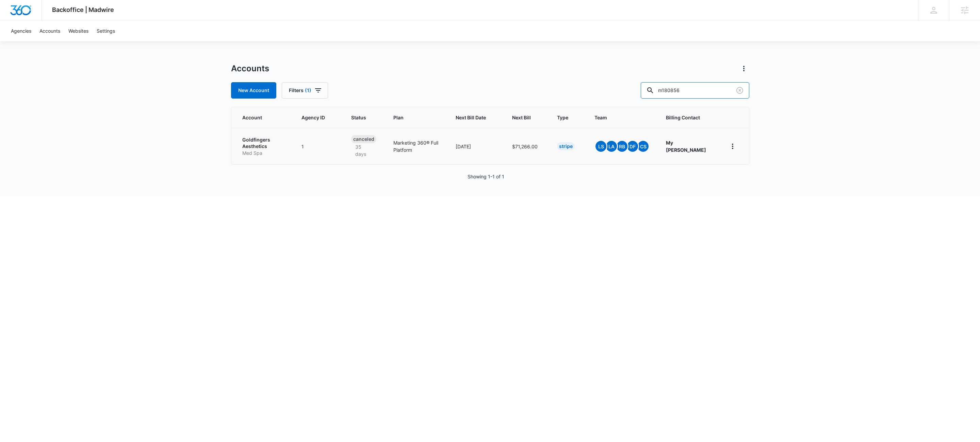 The height and width of the screenshot is (442, 980). What do you see at coordinates (308, 90) in the screenshot?
I see `span: (1)` at bounding box center [308, 90].